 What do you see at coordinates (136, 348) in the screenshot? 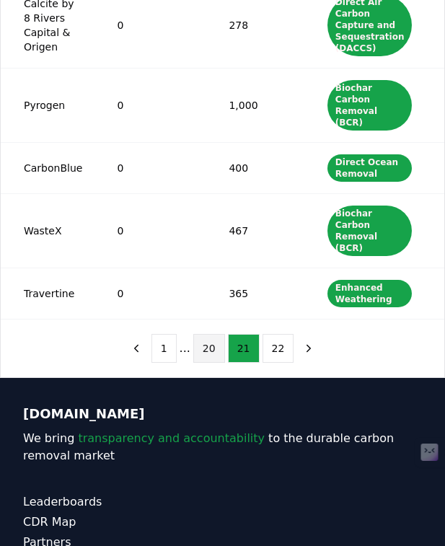
I see `button: previous page` at bounding box center [136, 348].